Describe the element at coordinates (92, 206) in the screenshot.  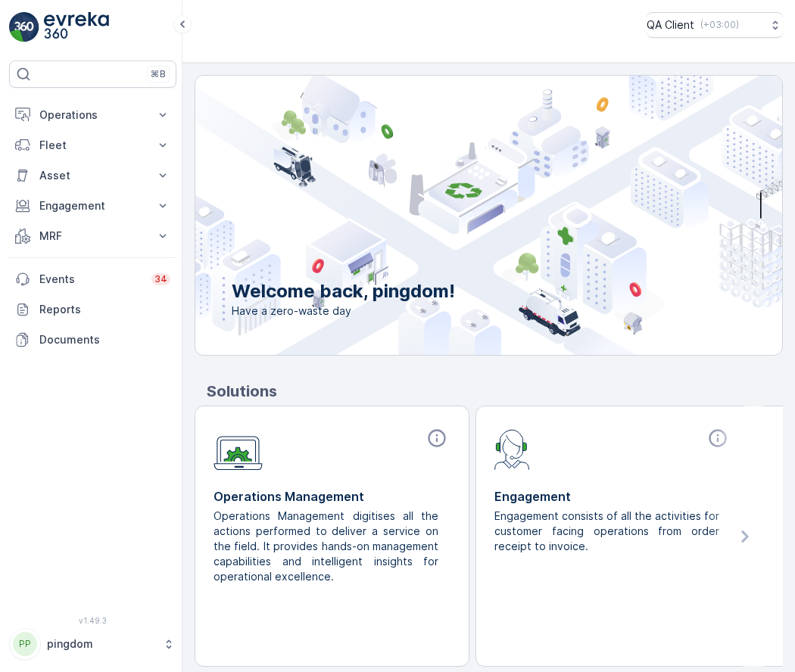
I see `button: Engagement` at that location.